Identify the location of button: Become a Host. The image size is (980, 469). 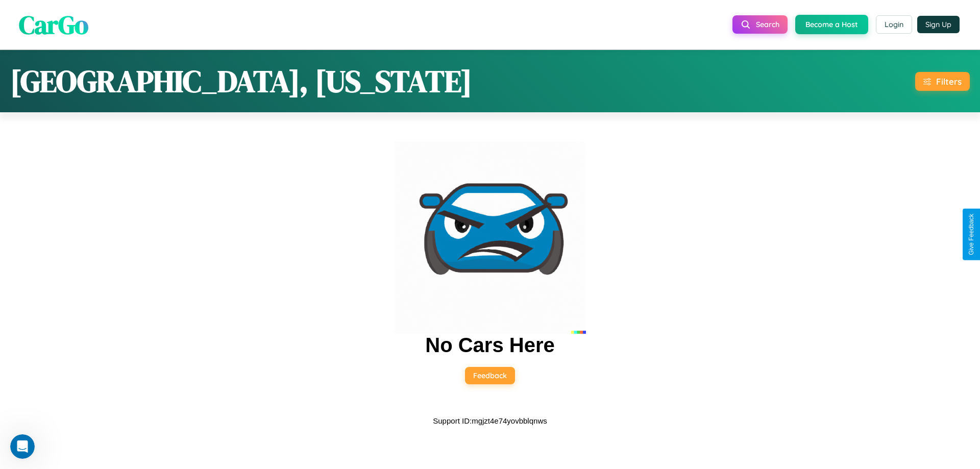
(832, 24).